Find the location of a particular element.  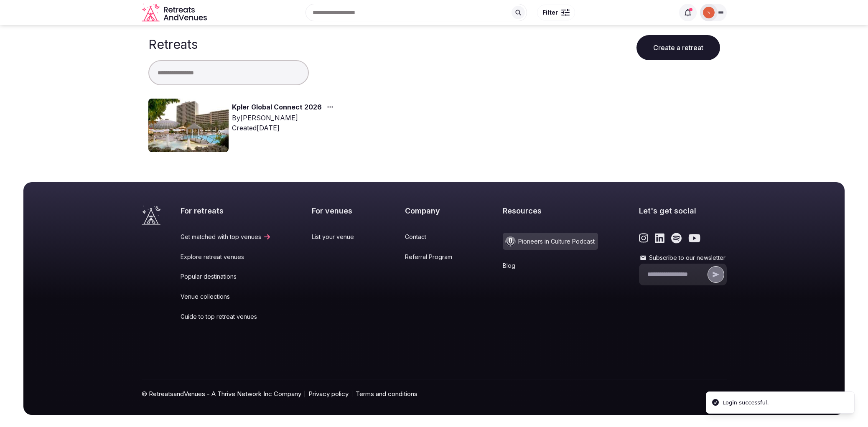

a: Kpler Global Connect 2026 is located at coordinates (277, 108).